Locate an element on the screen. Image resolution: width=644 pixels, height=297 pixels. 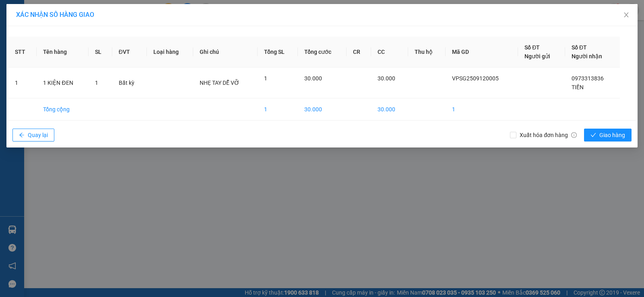
span: 0973313836 is located at coordinates (588, 79).